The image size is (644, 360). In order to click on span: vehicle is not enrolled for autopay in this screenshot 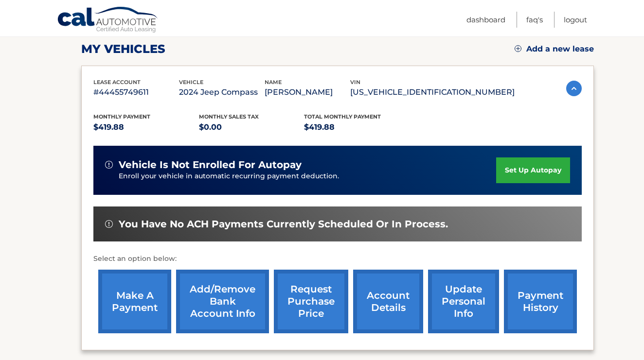, I will do `click(210, 164)`.